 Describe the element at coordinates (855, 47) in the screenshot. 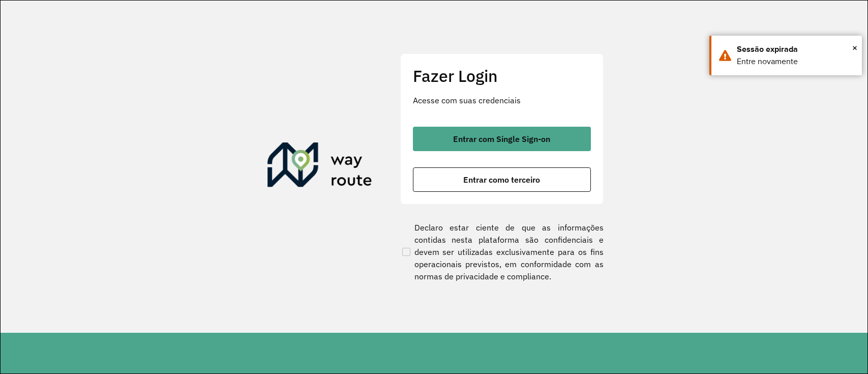

I see `button: Close` at that location.